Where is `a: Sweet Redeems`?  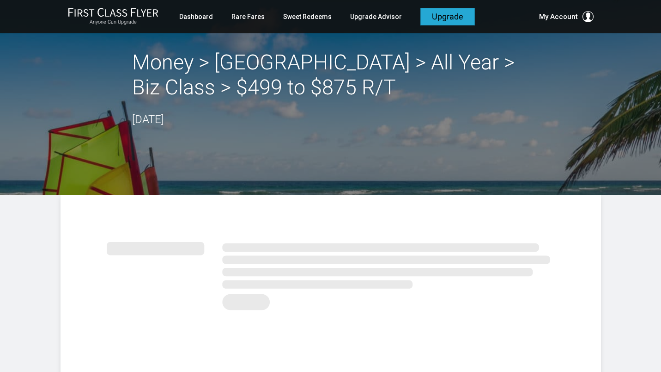 a: Sweet Redeems is located at coordinates (307, 17).